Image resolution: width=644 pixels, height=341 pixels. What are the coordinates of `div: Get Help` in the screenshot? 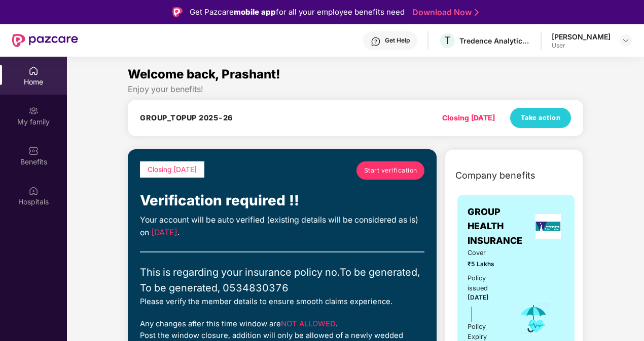 It's located at (397, 40).